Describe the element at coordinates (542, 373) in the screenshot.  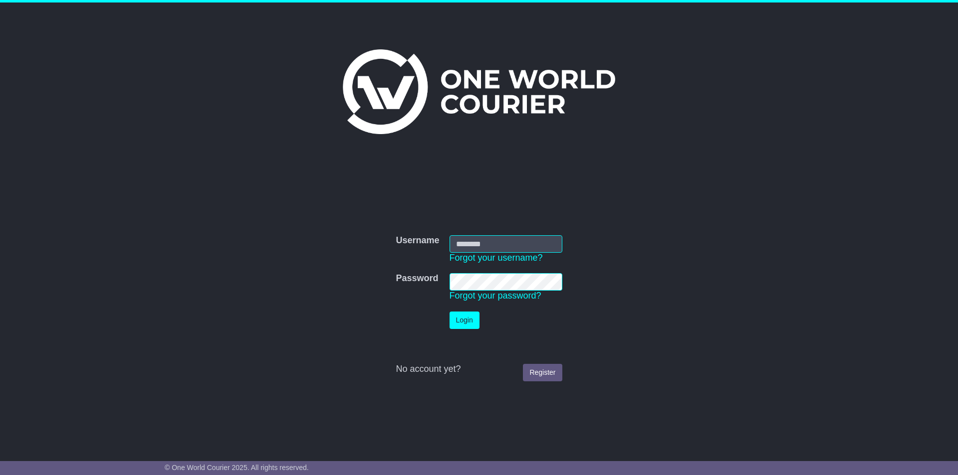
I see `a: Register` at that location.